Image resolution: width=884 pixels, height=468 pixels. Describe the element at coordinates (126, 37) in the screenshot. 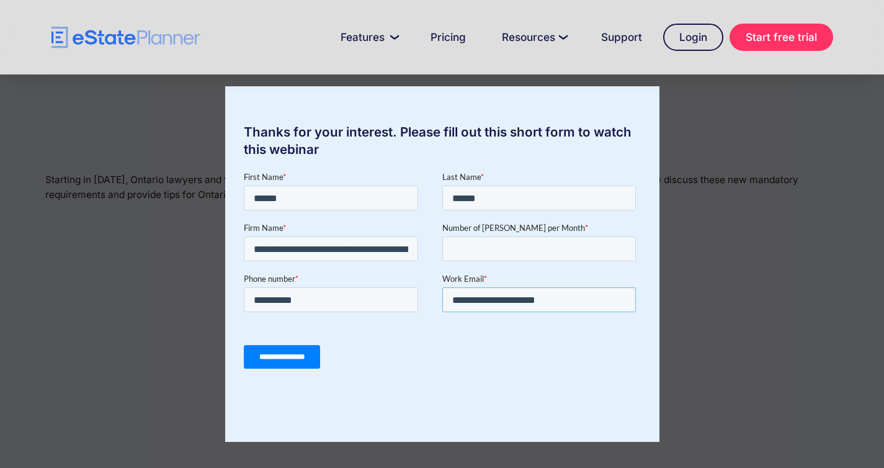

I see `a: home` at that location.